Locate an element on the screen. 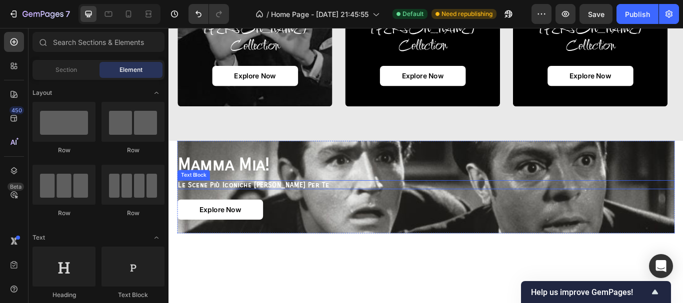  span: Default is located at coordinates (413, 14).